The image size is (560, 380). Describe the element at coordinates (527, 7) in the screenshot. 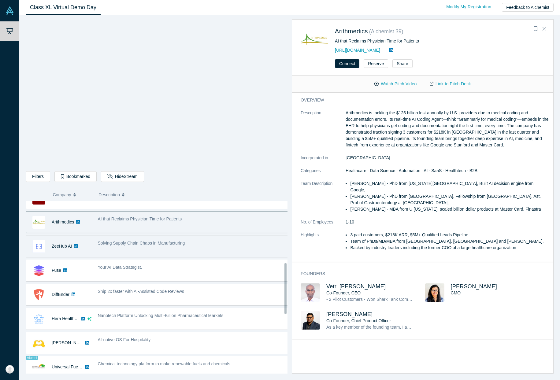

I see `button: Feedback to Alchemist` at that location.